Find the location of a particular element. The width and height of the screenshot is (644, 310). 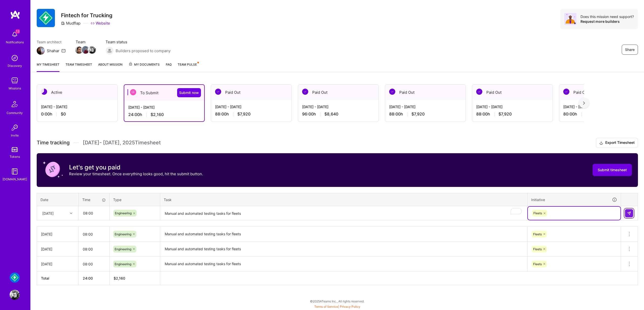

img: tokens is located at coordinates (14, 150).